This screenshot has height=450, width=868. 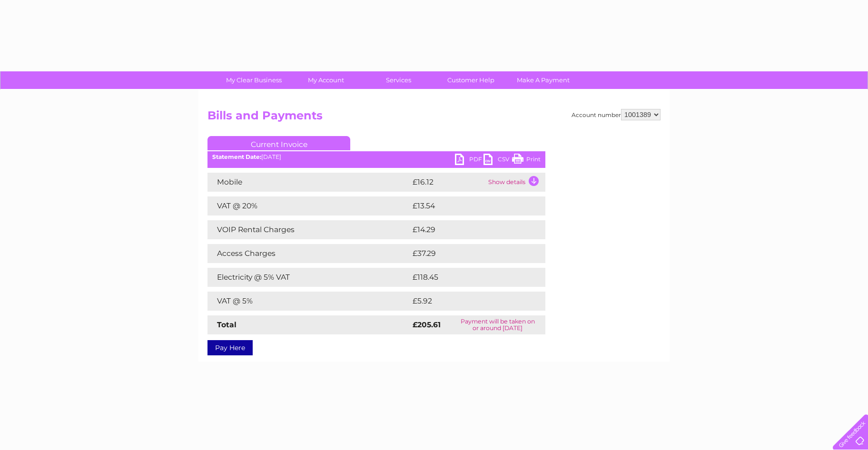 What do you see at coordinates (279, 144) in the screenshot?
I see `a: Current Invoice` at bounding box center [279, 144].